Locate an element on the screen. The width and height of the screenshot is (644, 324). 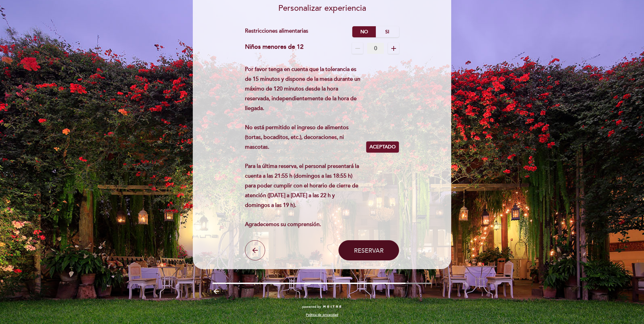
label: Si is located at coordinates (387, 32).